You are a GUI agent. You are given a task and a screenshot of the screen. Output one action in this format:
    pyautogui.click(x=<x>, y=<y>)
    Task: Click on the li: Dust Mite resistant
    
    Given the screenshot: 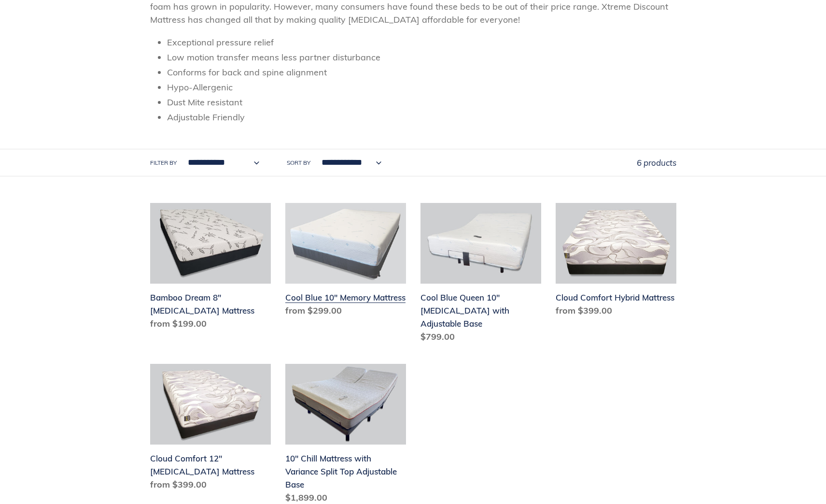 What is the action you would take?
    pyautogui.click(x=422, y=102)
    